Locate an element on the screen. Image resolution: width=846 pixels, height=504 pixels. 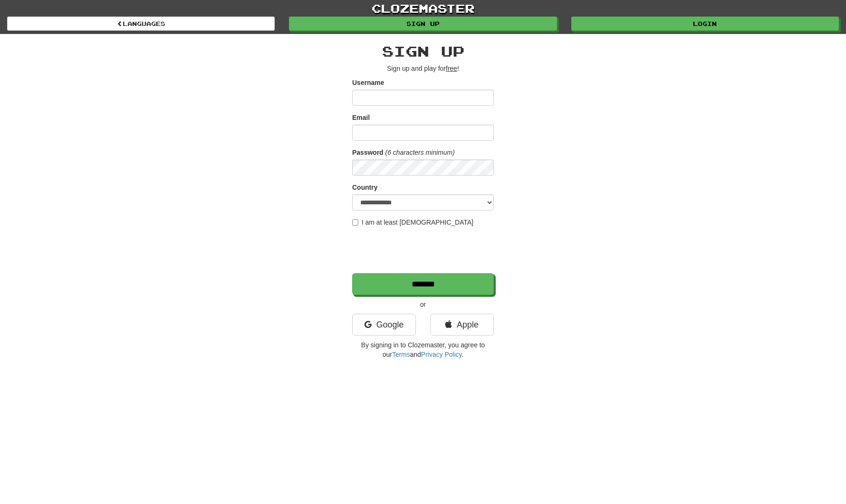
p: By signing in to Clozemaster, you agree to our and . is located at coordinates (423, 350).